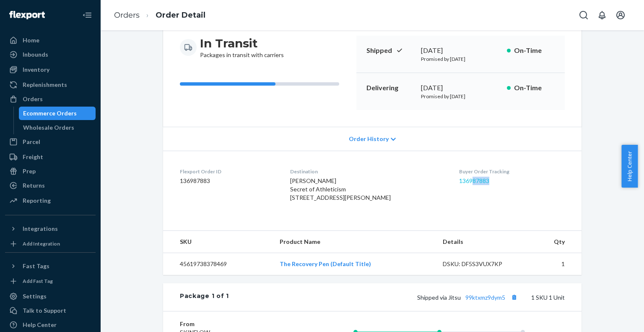 This screenshot has width=644, height=332. I want to click on button: Help Center, so click(629, 166).